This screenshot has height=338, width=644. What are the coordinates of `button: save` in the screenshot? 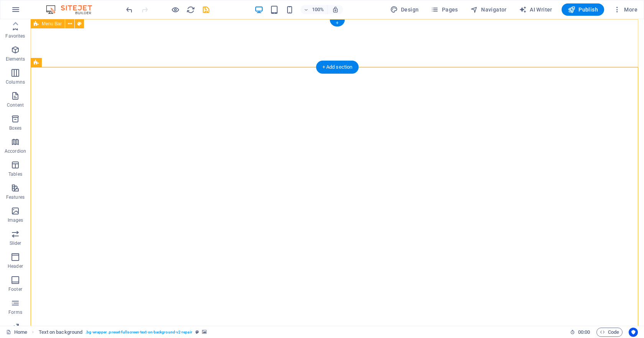 It's located at (206, 10).